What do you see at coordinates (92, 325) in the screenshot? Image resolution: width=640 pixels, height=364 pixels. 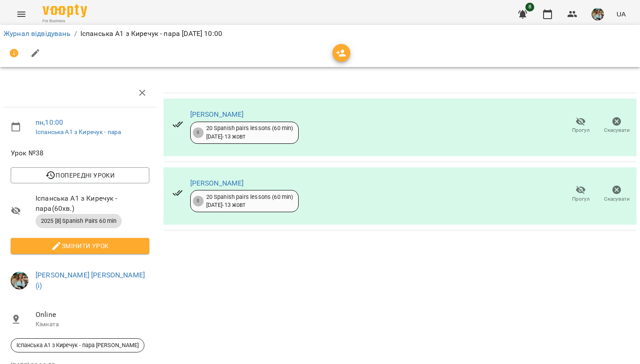 I see `p: Кімната` at bounding box center [92, 325].